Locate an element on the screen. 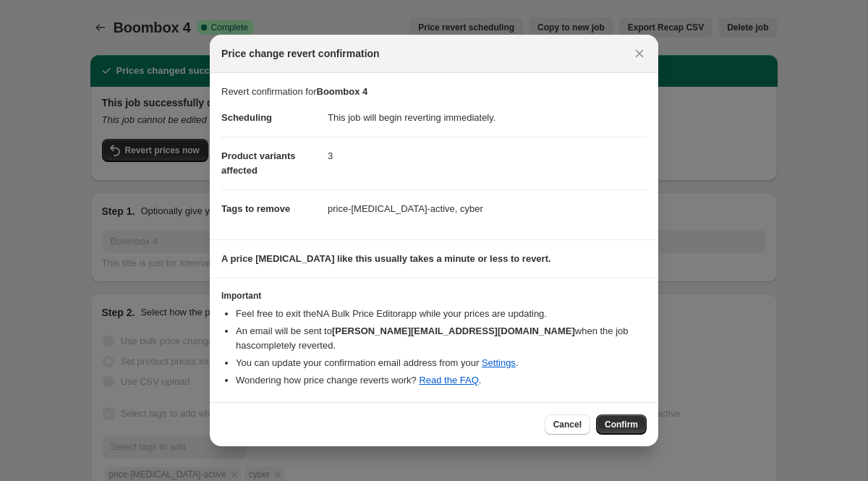  span: Product variants affected is located at coordinates (258, 163).